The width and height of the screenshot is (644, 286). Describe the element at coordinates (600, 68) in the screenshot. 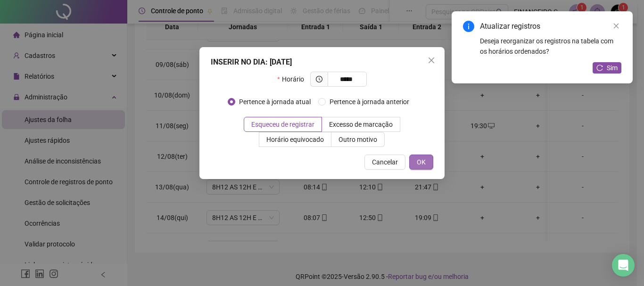

I see `span: reload` at that location.